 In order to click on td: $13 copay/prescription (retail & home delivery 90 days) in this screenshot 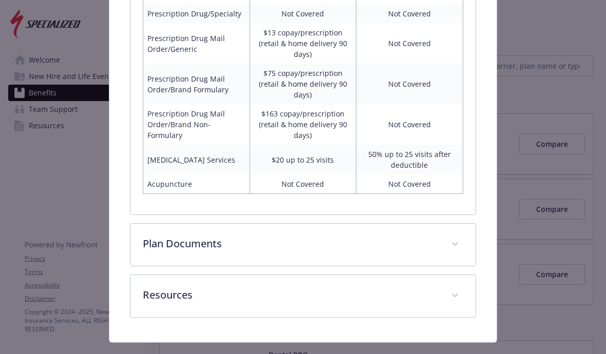, I will do `click(302, 43)`.